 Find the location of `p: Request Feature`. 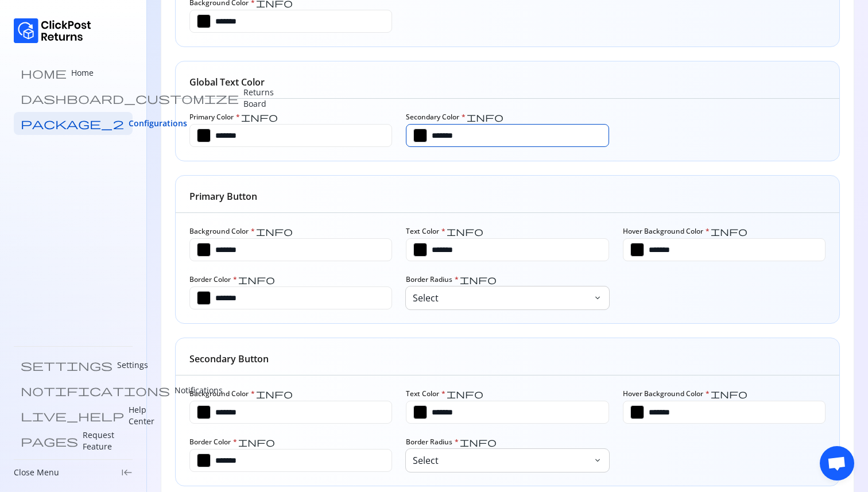

p: Request Feature is located at coordinates (104, 441).